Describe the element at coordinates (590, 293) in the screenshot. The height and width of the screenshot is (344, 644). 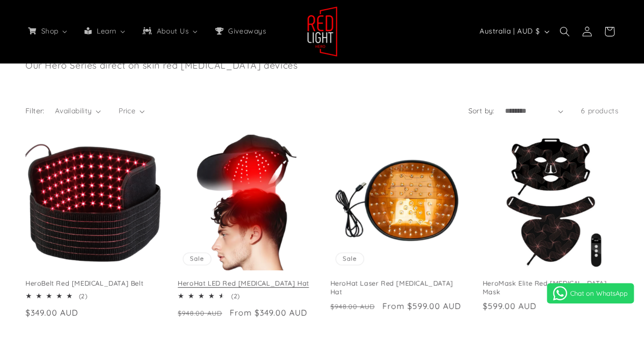
I see `a: Chat on WhatsApp` at that location.